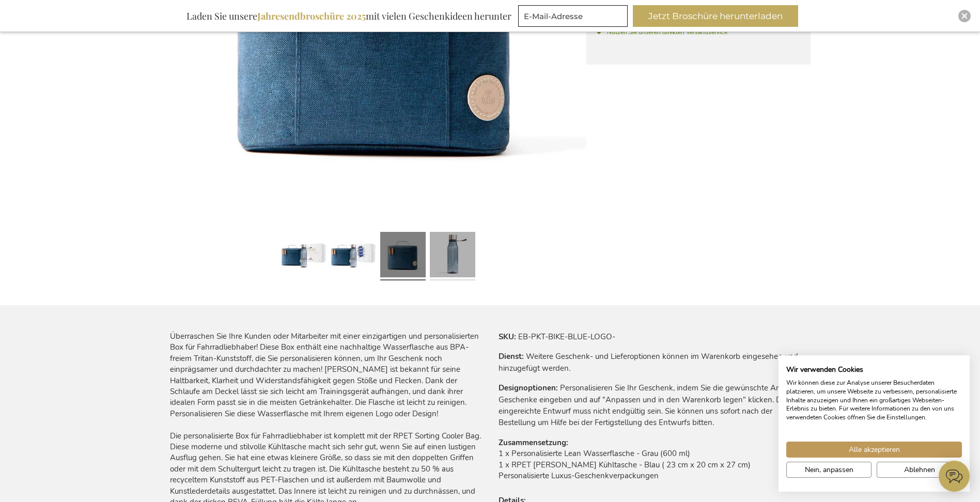  Describe the element at coordinates (964, 16) in the screenshot. I see `img: Close` at that location.